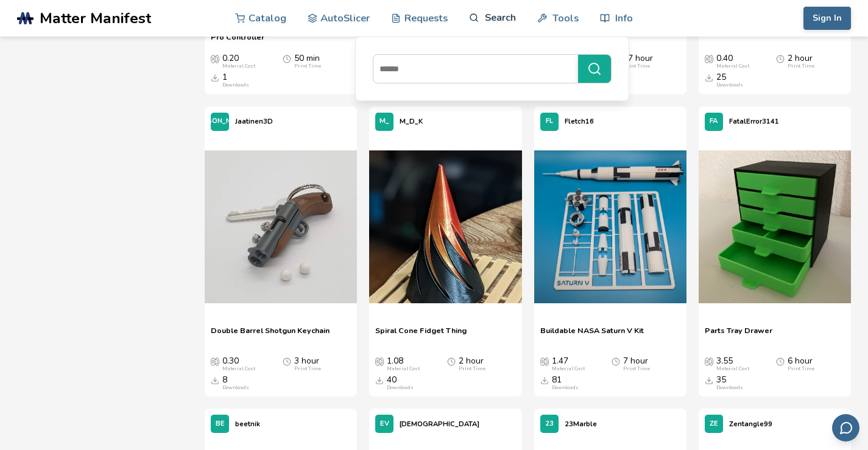 The width and height of the screenshot is (868, 450). Describe the element at coordinates (403, 364) in the screenshot. I see `div: 1.08` at that location.